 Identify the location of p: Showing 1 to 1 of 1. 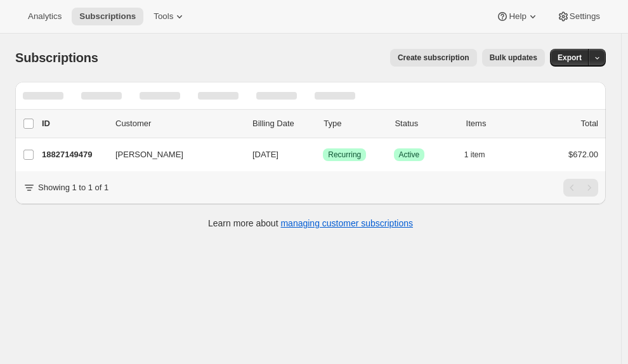
(73, 188).